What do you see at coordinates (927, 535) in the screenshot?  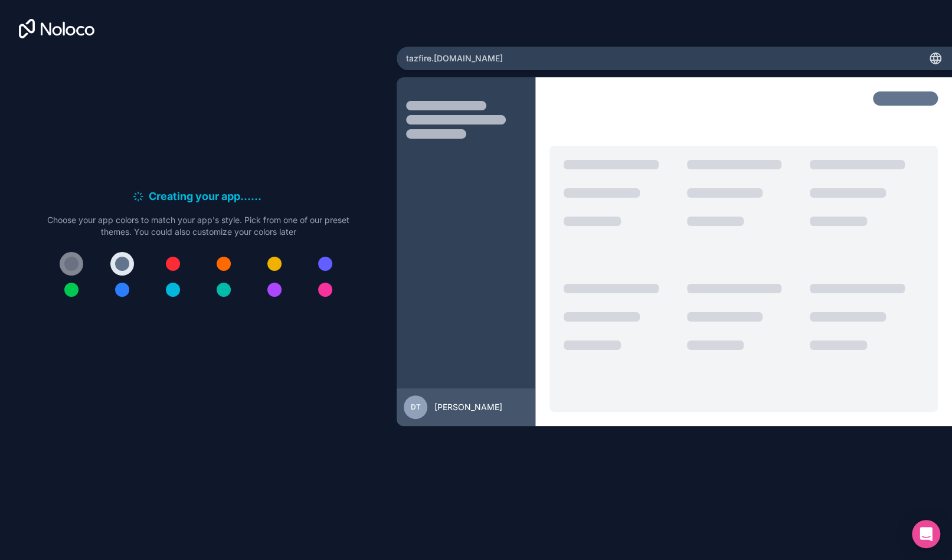 I see `div: Open Intercom Messenger` at bounding box center [927, 535].